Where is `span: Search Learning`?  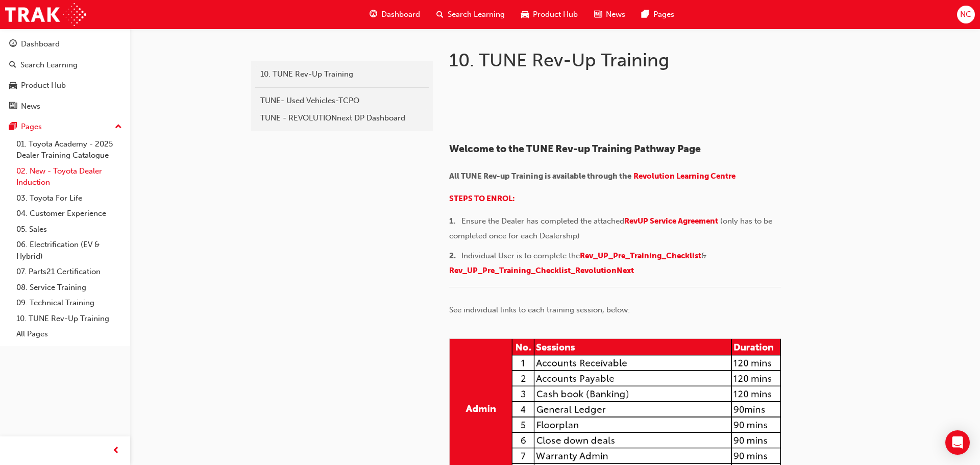 span: Search Learning is located at coordinates (476, 14).